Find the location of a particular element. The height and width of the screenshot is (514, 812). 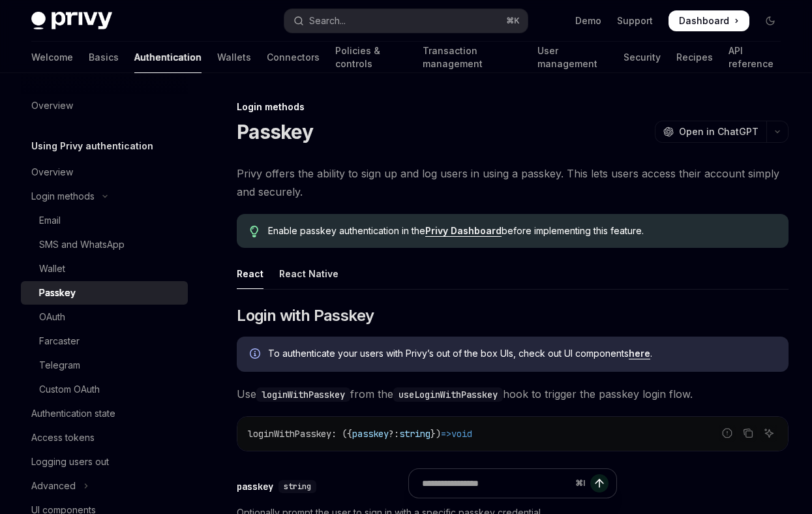

button: Send message is located at coordinates (599, 483).